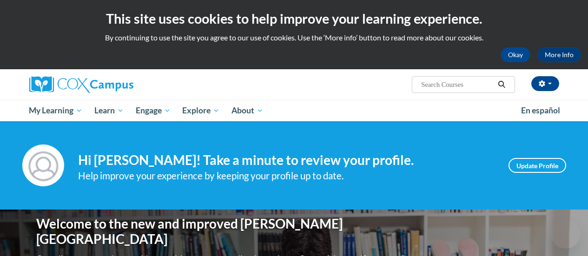 This screenshot has height=256, width=588. I want to click on button: Search, so click(502, 85).